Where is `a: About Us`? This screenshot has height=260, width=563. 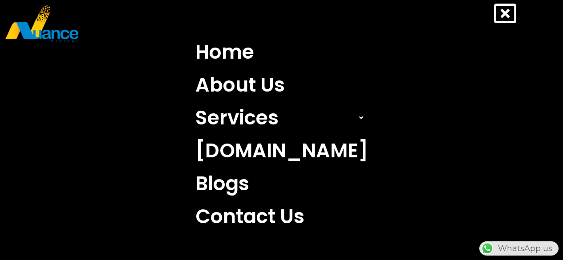 a: About Us is located at coordinates (282, 85).